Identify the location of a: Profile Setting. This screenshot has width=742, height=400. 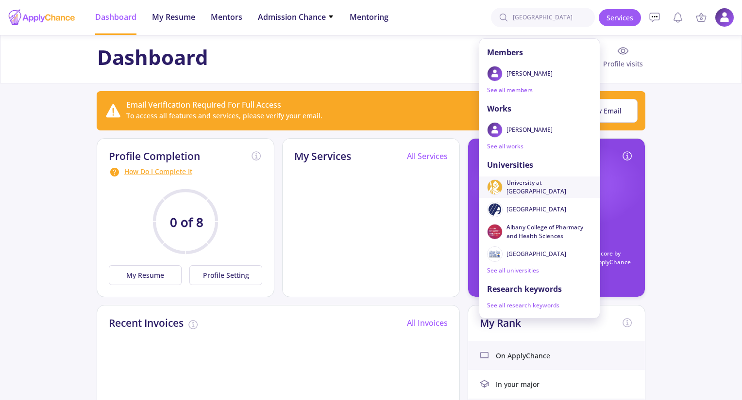
(224, 275).